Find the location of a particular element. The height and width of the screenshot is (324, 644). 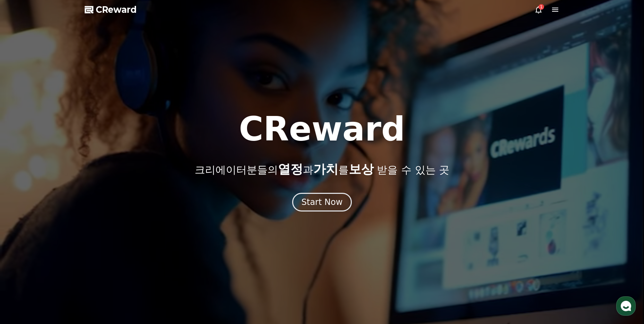

a: Start Now is located at coordinates (322, 203).